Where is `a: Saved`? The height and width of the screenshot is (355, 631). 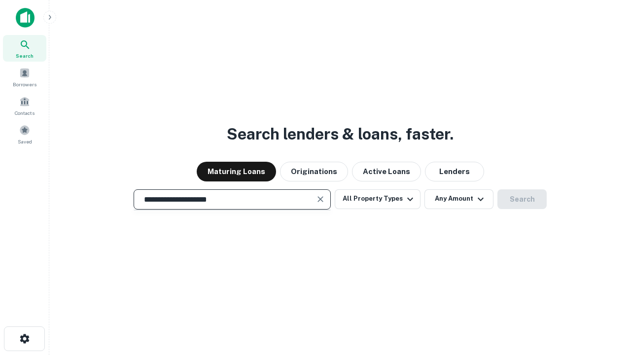 a: Saved is located at coordinates (25, 134).